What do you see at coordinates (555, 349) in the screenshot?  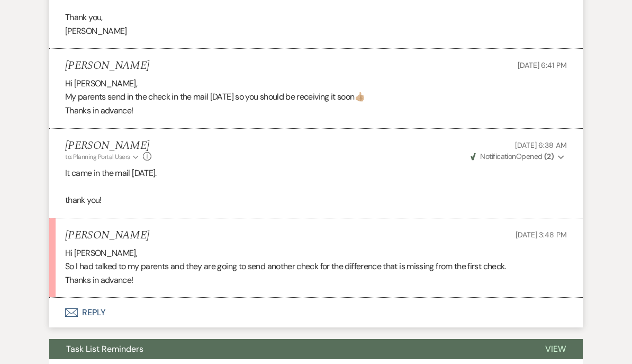 I see `button: View` at bounding box center [555, 349].